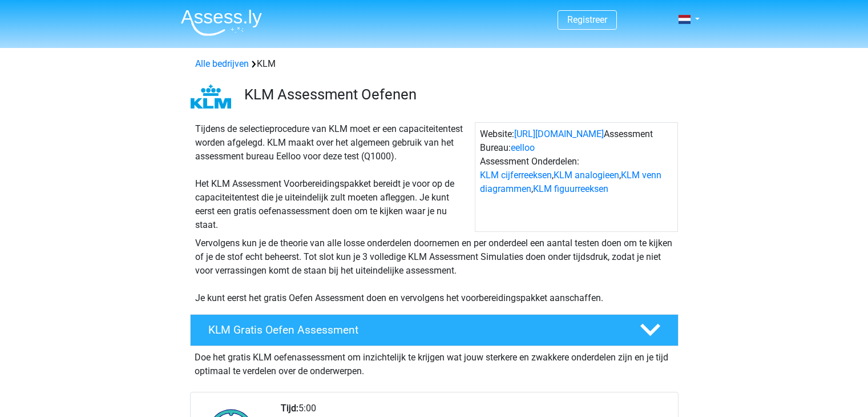 This screenshot has height=417, width=868. What do you see at coordinates (457, 94) in the screenshot?
I see `h3: KLM Assessment Oefenen` at bounding box center [457, 94].